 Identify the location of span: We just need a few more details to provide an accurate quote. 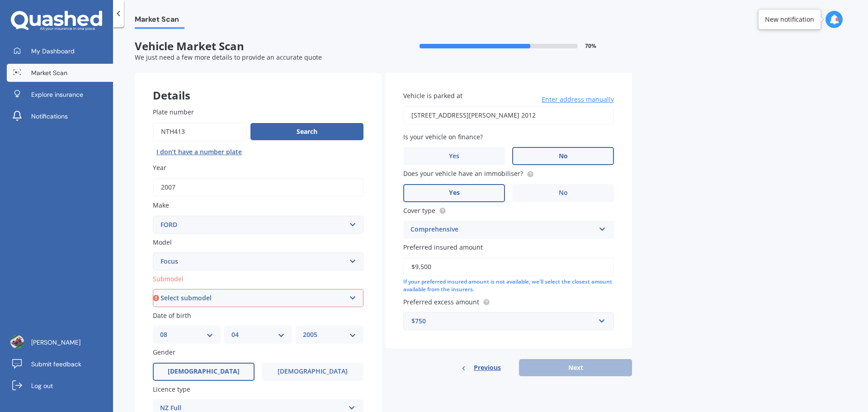
(228, 57).